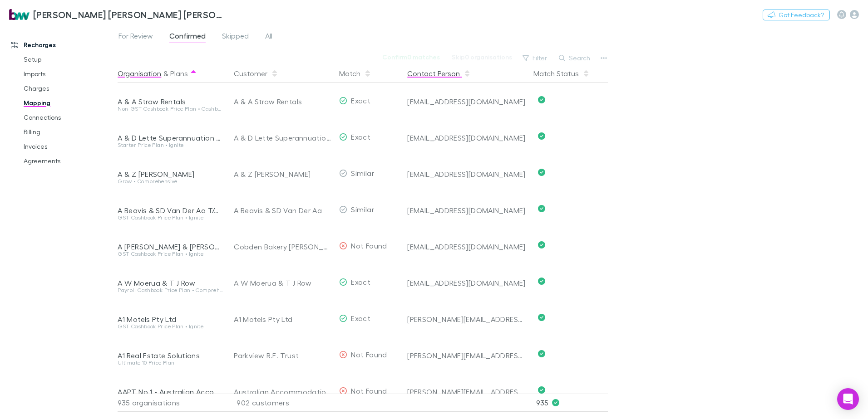 This screenshot has height=419, width=868. I want to click on a: Recharges, so click(62, 45).